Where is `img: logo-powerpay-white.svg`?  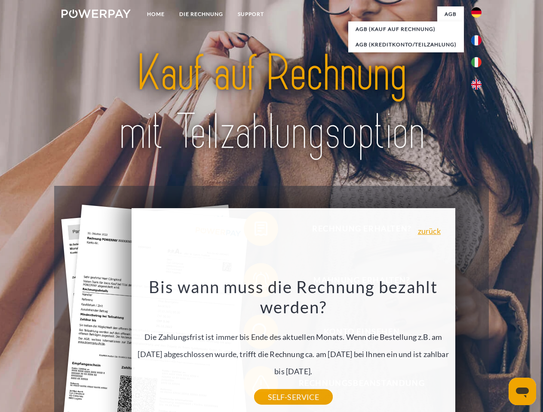
img: logo-powerpay-white.svg is located at coordinates (96, 14).